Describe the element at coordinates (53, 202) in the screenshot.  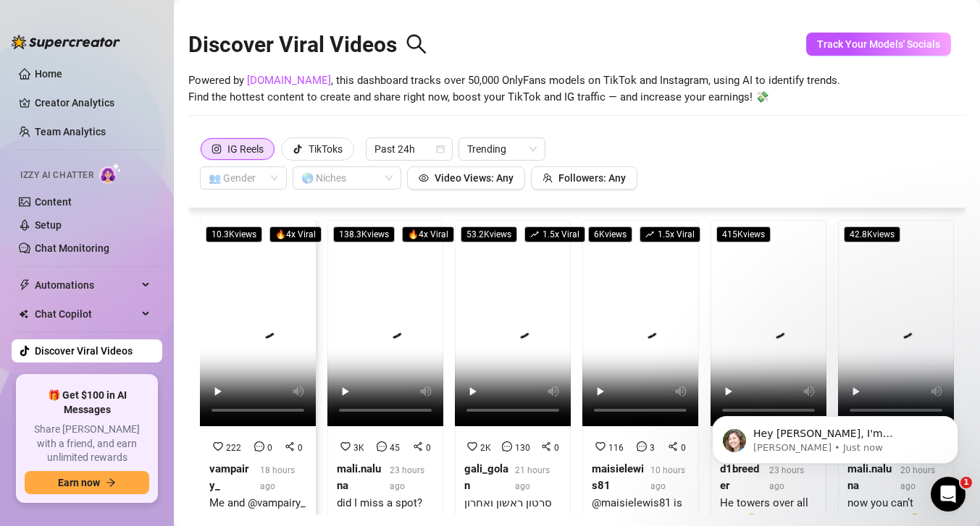
I see `a: Content` at that location.